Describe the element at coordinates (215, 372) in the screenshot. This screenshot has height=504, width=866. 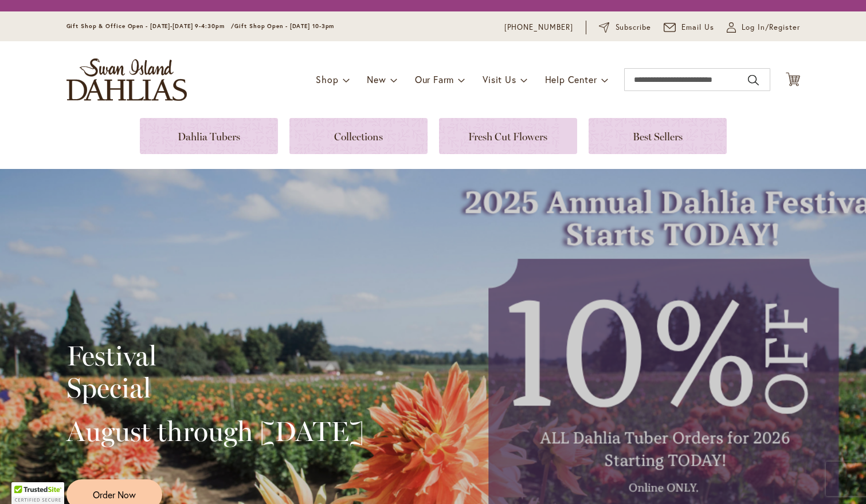
I see `h2: Festival Special` at that location.